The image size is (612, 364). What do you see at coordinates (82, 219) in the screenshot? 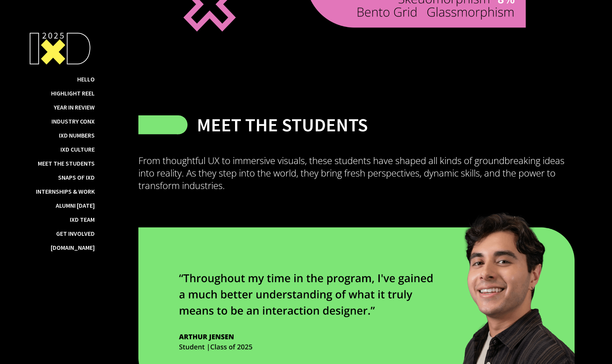
I see `div: IxD Team` at bounding box center [82, 219].